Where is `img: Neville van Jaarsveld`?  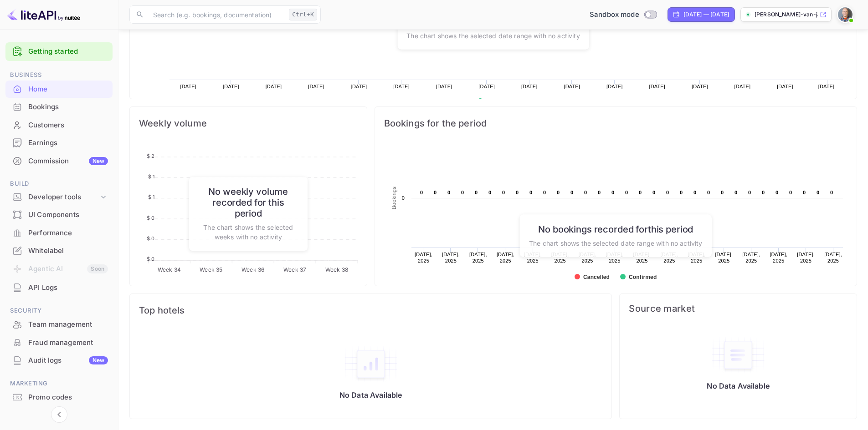
img: Neville van Jaarsveld is located at coordinates (845, 14).